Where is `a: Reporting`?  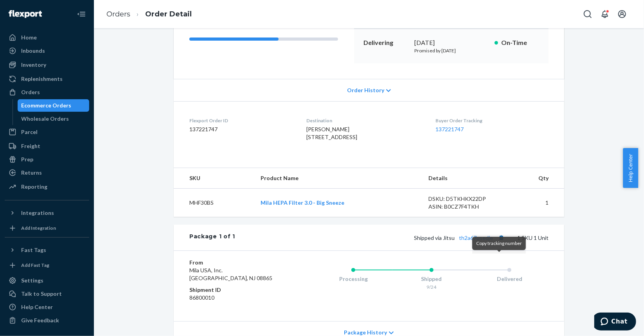 a: Reporting is located at coordinates (47, 187).